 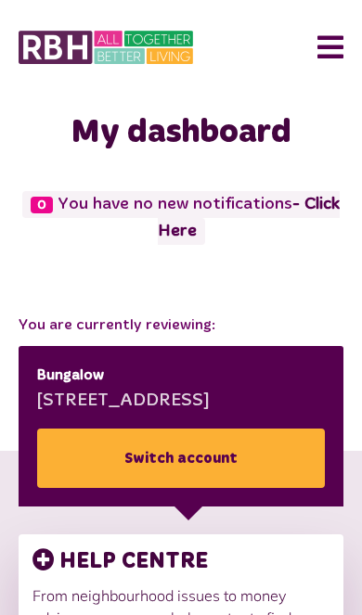 What do you see at coordinates (181, 326) in the screenshot?
I see `span: You are currently reviewing:` at bounding box center [181, 326].